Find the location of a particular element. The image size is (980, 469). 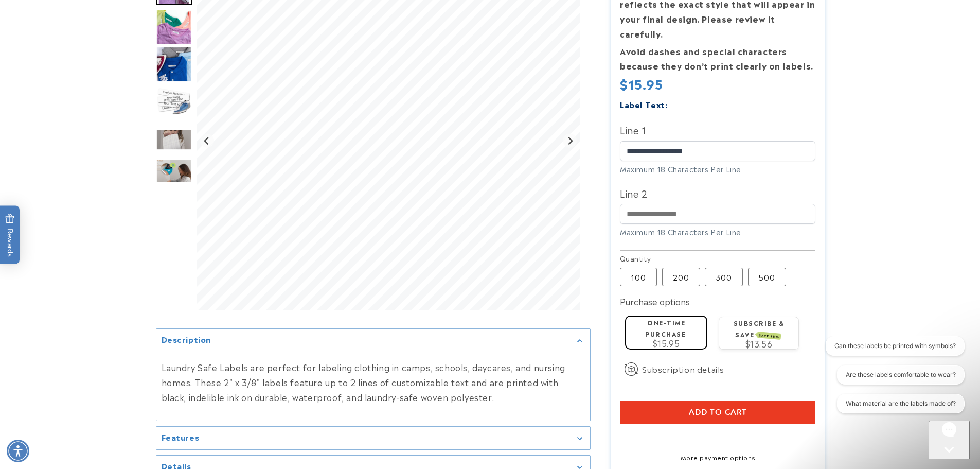

label: One-time purchase is located at coordinates (665, 328).